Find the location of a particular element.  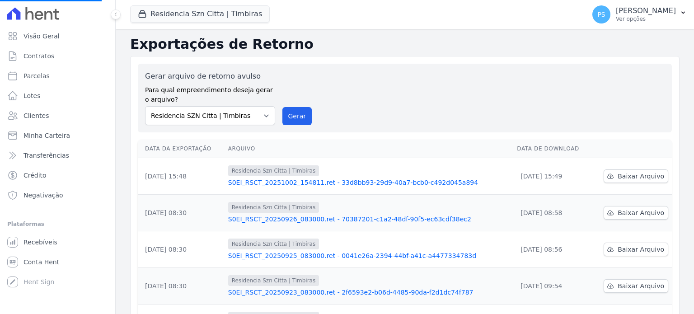

p: Ver opções is located at coordinates (645, 19).